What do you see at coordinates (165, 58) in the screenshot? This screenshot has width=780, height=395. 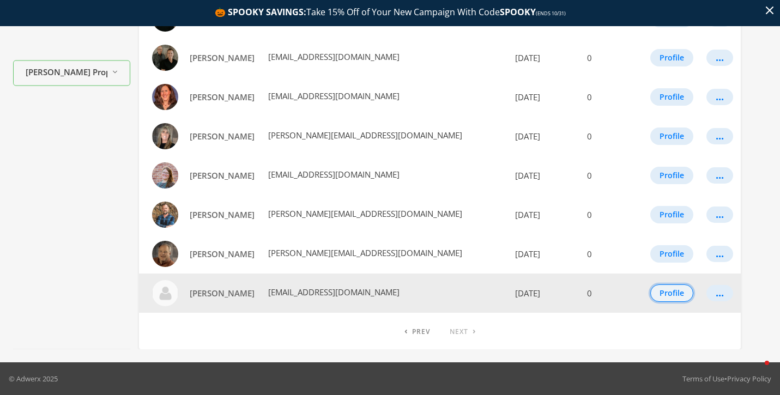 I see `img: Edward Keyes profile` at bounding box center [165, 58].